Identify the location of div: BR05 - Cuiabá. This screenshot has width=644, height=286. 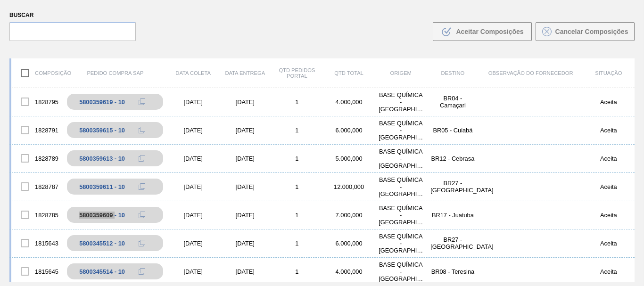
(452, 130).